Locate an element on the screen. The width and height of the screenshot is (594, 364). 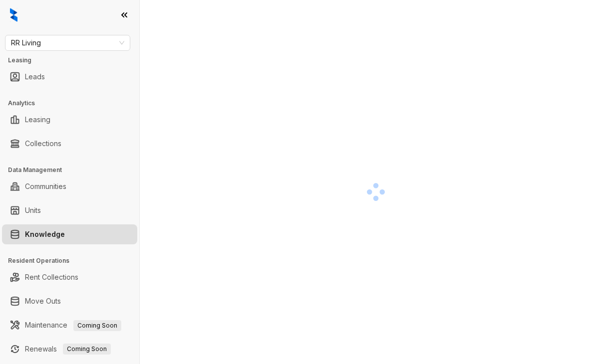
a: Units is located at coordinates (33, 211).